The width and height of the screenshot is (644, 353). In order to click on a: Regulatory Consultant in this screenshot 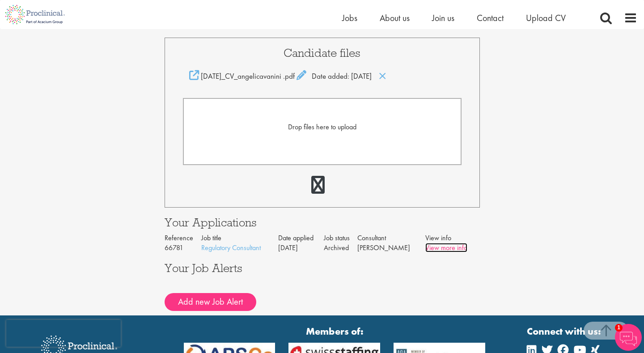, I will do `click(231, 247)`.